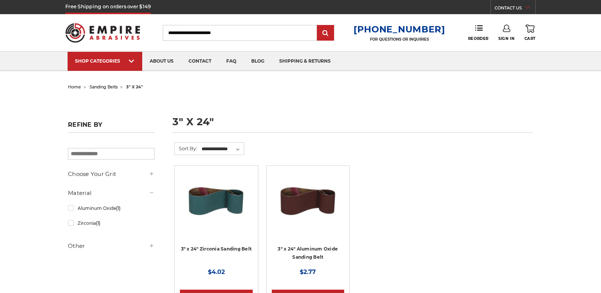 This screenshot has height=293, width=601. I want to click on a: Cart, so click(530, 33).